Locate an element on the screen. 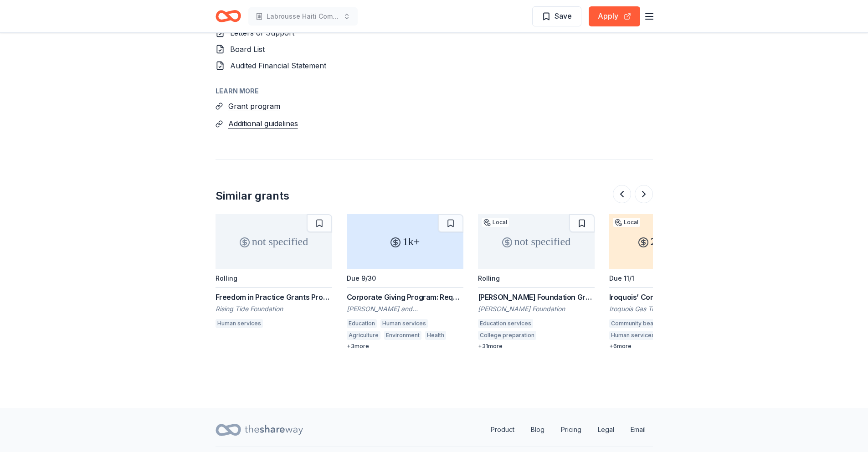 The width and height of the screenshot is (868, 452). div: 1k+ is located at coordinates (405, 242).